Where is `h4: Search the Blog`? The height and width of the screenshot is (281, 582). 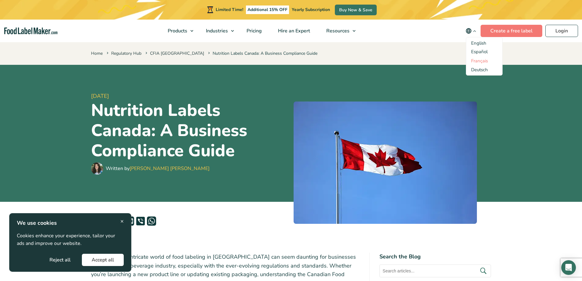 h4: Search the Blog is located at coordinates (435, 256).